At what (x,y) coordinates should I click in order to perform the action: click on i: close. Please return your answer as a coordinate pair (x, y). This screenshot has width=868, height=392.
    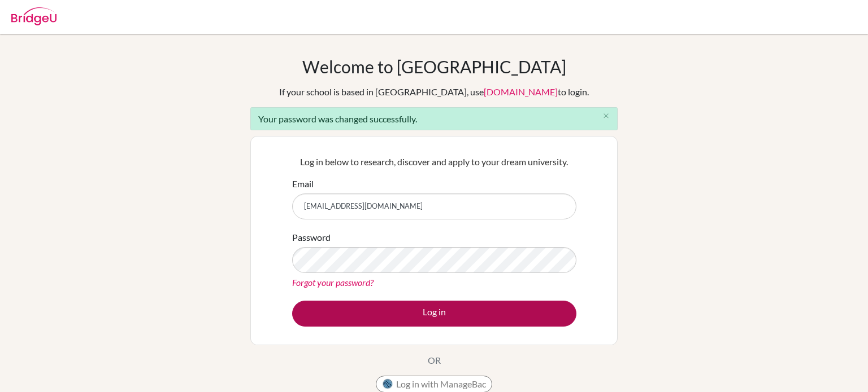
    Looking at the image, I should click on (606, 116).